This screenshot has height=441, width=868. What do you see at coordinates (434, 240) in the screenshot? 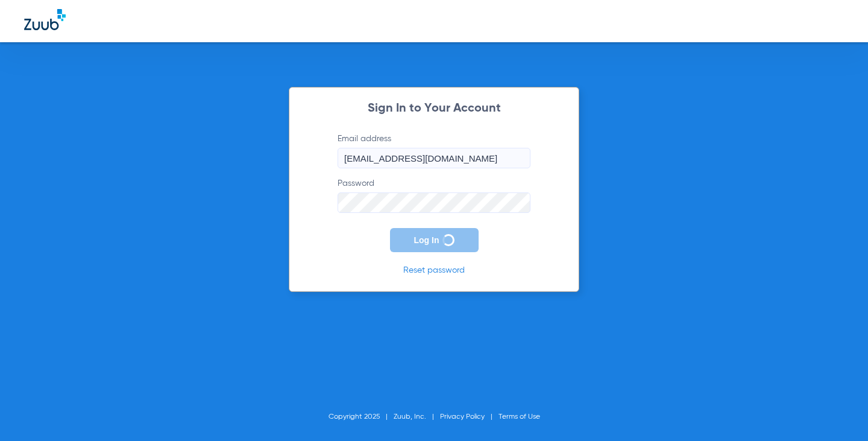
I see `button: Log In` at bounding box center [434, 240].